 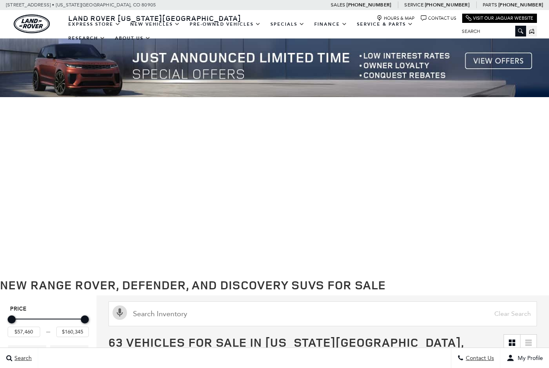 What do you see at coordinates (323, 314) in the screenshot?
I see `input: Search Inventory` at bounding box center [323, 314].